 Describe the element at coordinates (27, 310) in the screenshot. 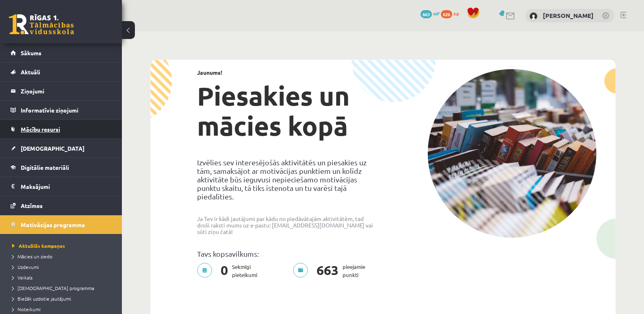

I see `span: Noteikumi` at that location.